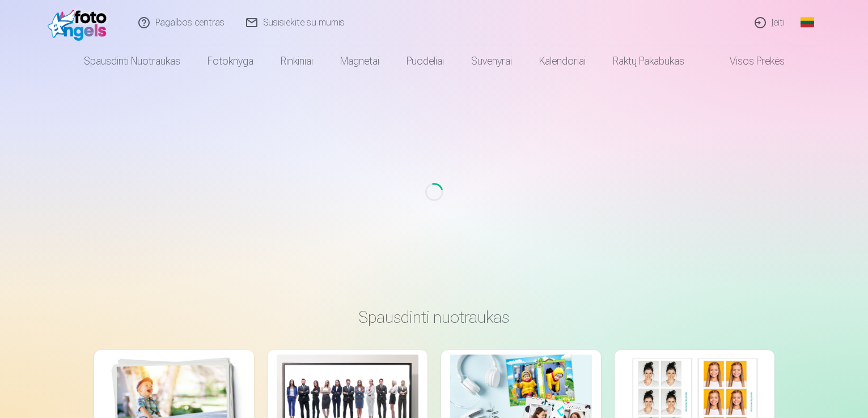  Describe the element at coordinates (648, 61) in the screenshot. I see `a: Raktų pakabukas` at that location.